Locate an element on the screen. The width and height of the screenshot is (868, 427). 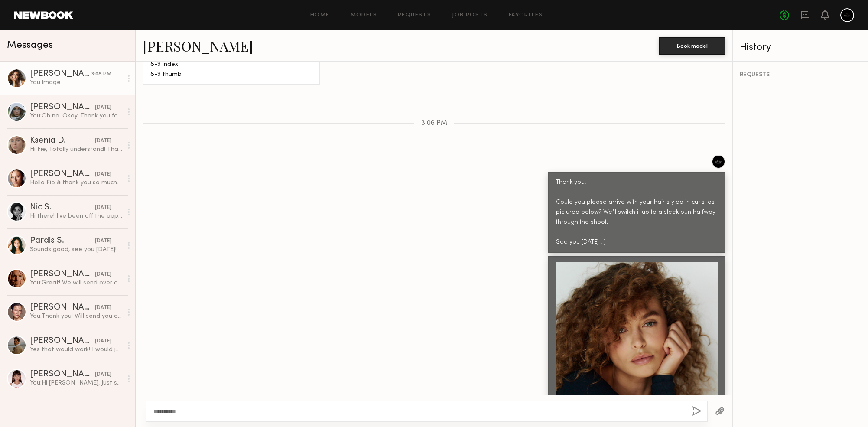
span: Messages is located at coordinates (30, 45).